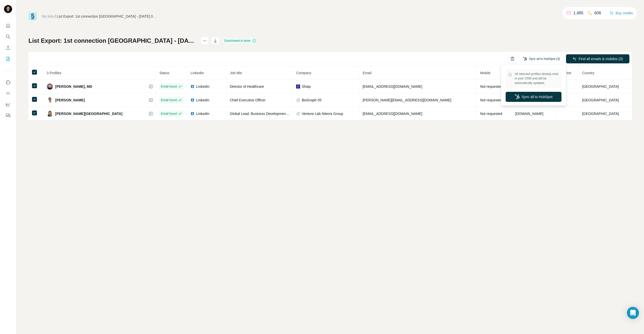 This screenshot has height=334, width=644. What do you see at coordinates (306, 87) in the screenshot?
I see `span: Shaip` at bounding box center [306, 87].